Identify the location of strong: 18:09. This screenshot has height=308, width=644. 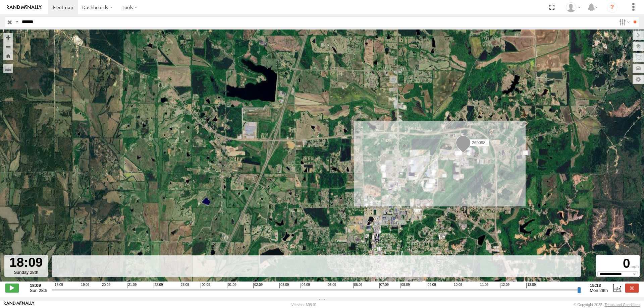
(39, 285).